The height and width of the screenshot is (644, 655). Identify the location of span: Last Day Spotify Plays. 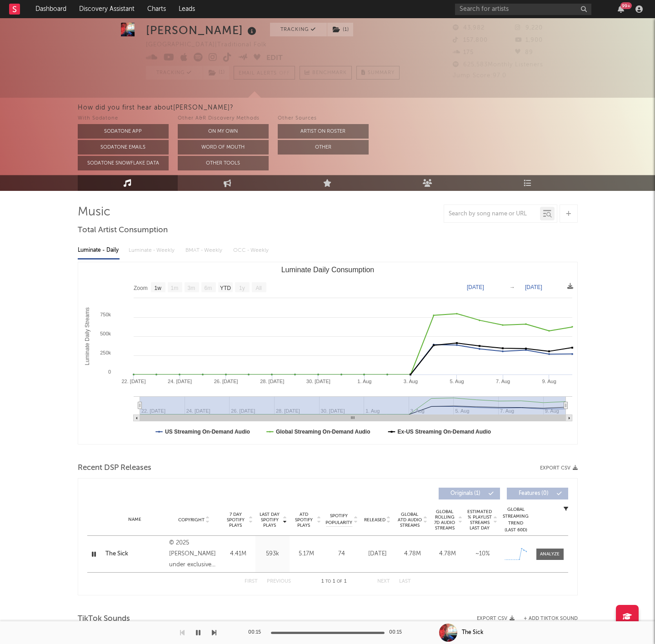
(270, 520).